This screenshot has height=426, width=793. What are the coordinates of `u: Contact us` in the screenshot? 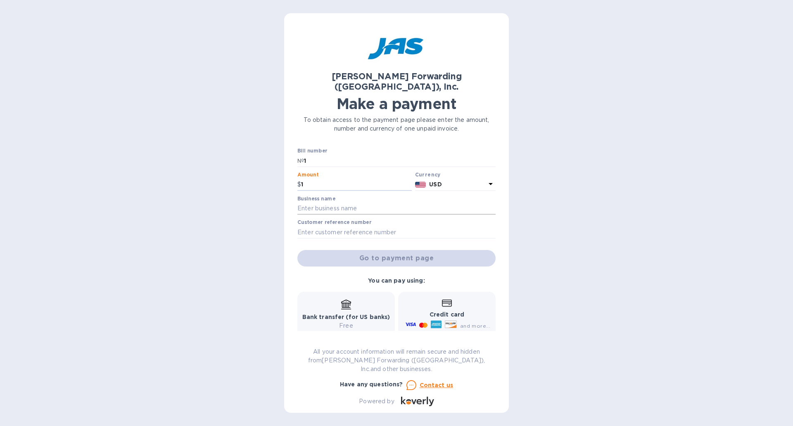 It's located at (437, 385).